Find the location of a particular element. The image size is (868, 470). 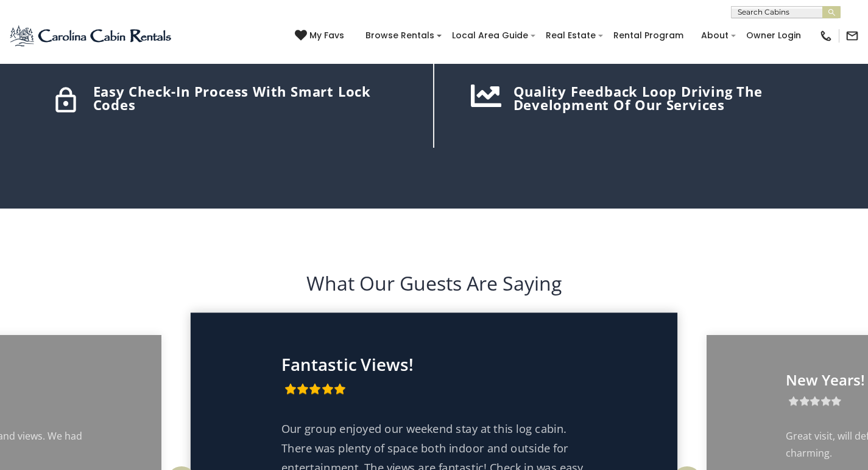

a: Rental Program is located at coordinates (648, 35).